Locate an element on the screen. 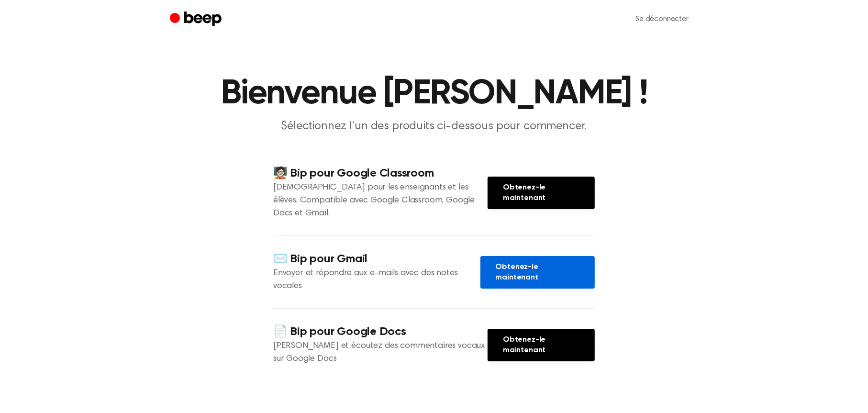  a: Bip is located at coordinates (196, 19).